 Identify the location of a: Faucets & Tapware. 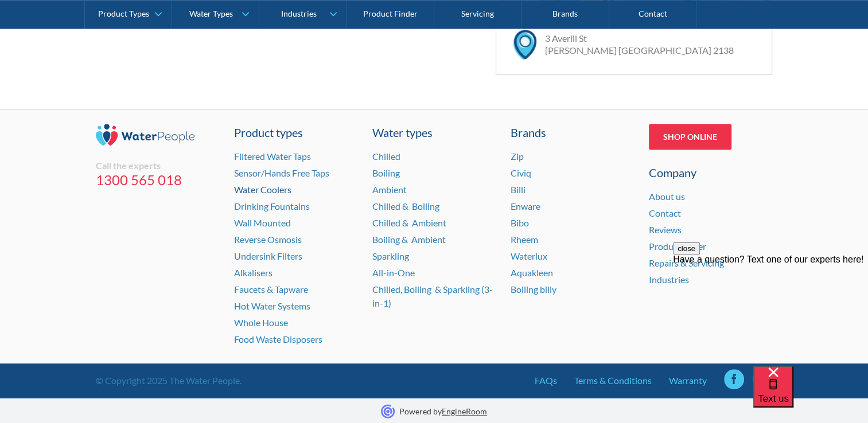
(271, 289).